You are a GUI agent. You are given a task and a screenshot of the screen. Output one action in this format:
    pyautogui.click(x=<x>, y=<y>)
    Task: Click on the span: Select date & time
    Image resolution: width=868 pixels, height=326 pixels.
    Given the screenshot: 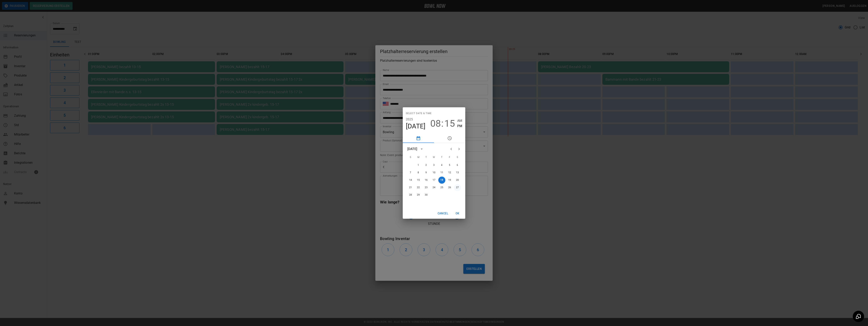 What is the action you would take?
    pyautogui.click(x=419, y=114)
    